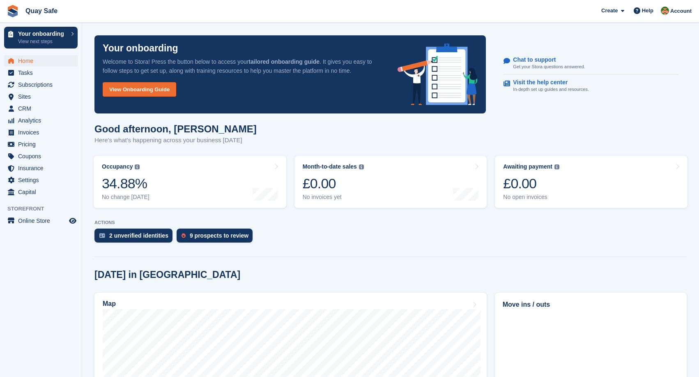 The width and height of the screenshot is (699, 377). Describe the element at coordinates (217, 238) in the screenshot. I see `a: 9 prospects to review` at that location.